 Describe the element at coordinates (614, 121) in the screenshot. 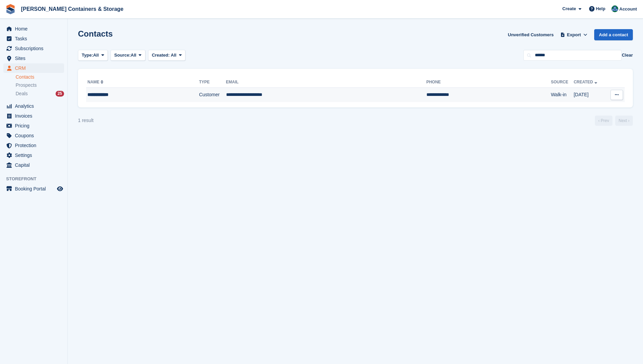

I see `nav: Page` at that location.